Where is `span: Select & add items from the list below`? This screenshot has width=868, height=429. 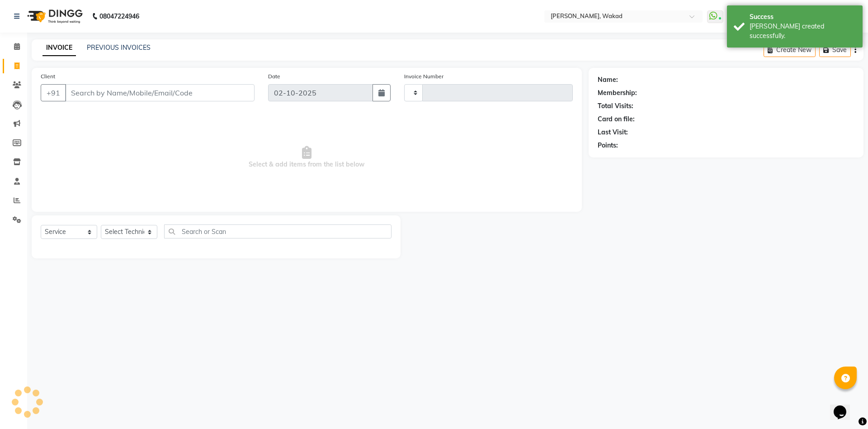 span: Select & add items from the list below is located at coordinates (307, 158).